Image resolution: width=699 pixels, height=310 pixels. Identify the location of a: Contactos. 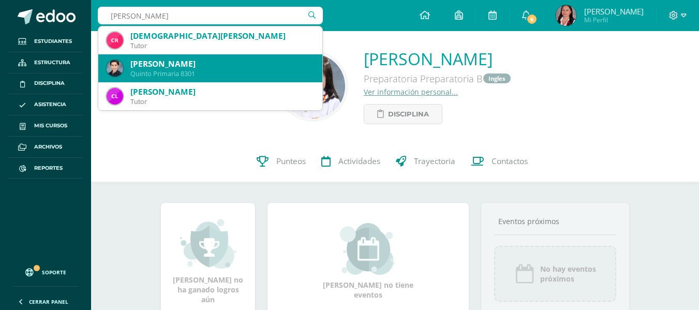
(500, 162).